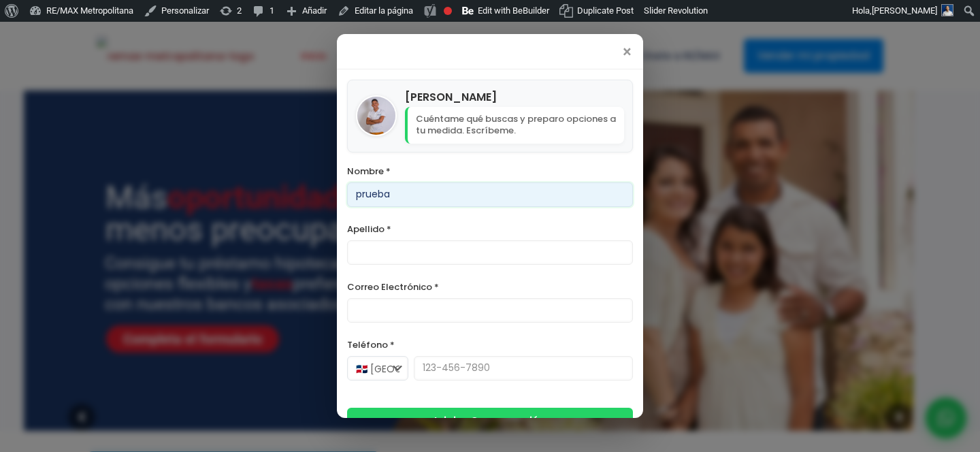 The width and height of the screenshot is (980, 452). I want to click on label: Teléfono *, so click(490, 344).